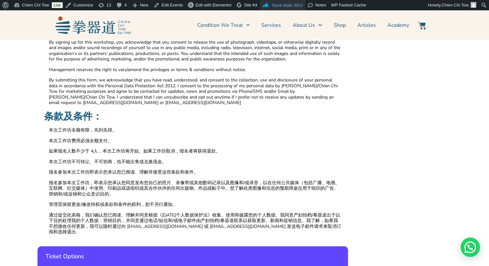 The width and height of the screenshot is (489, 266). I want to click on span: Edit with Elementor, so click(214, 5).